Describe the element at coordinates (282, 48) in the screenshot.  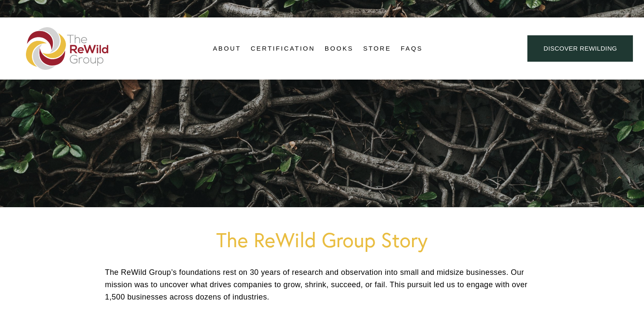
I see `a: Certification` at that location.